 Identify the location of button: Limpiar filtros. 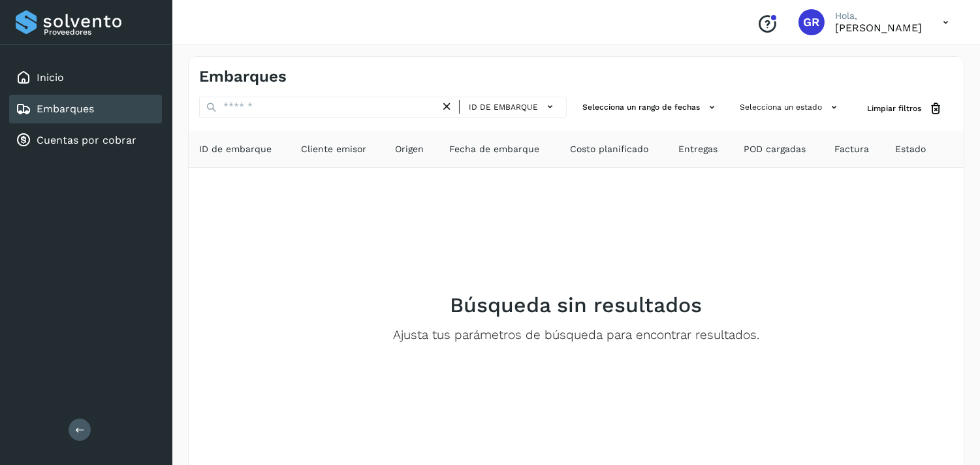
(905, 108).